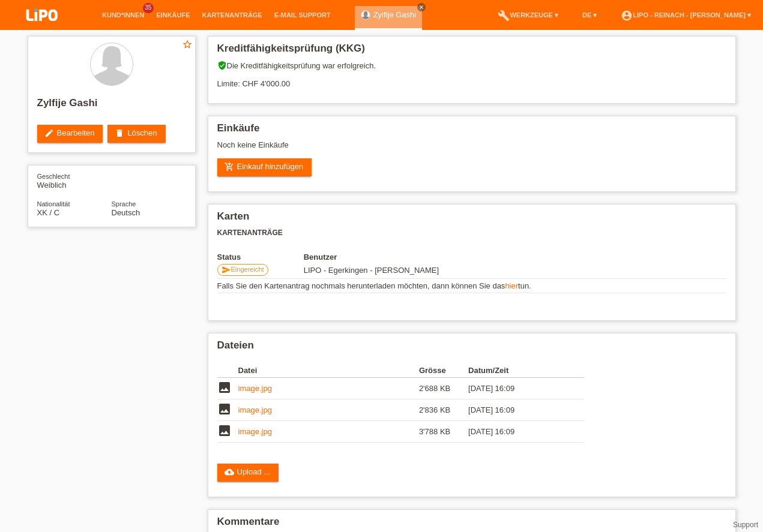  What do you see at coordinates (528, 15) in the screenshot?
I see `a: buildWerkzeuge ▾` at bounding box center [528, 15].